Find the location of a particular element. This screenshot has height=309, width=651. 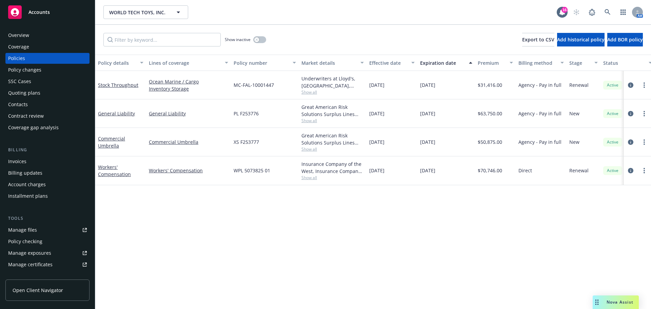

div: Manage exposures is located at coordinates (30, 253).